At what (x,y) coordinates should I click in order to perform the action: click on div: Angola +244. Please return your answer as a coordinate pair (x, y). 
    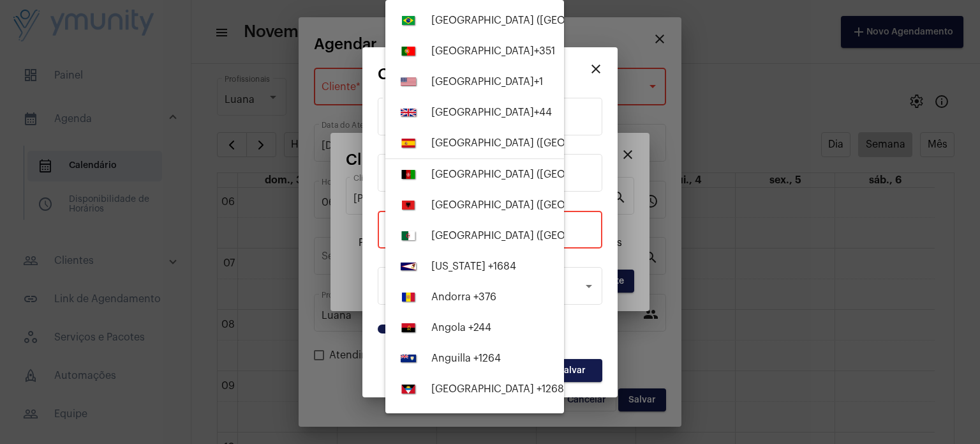
    Looking at the image, I should click on (461, 328).